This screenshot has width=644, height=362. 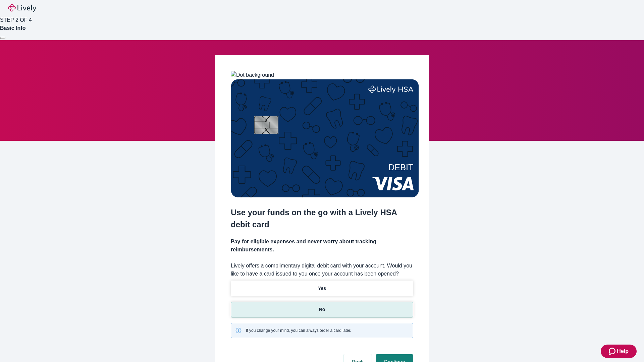 I want to click on img: Dot background, so click(x=252, y=75).